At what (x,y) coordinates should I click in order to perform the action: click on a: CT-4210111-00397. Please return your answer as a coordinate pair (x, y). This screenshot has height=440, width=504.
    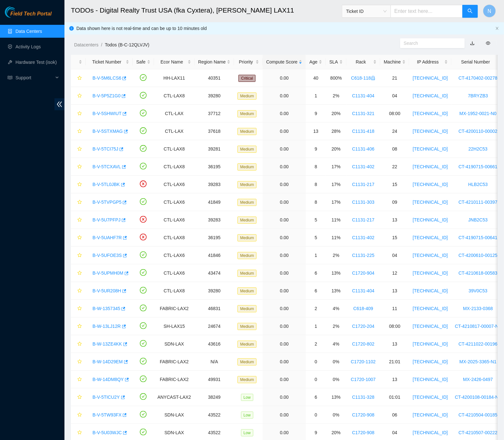
    Looking at the image, I should click on (478, 202).